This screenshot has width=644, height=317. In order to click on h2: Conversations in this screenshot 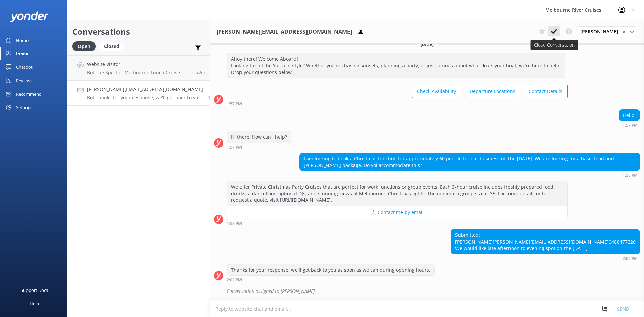, I will do `click(138, 31)`.